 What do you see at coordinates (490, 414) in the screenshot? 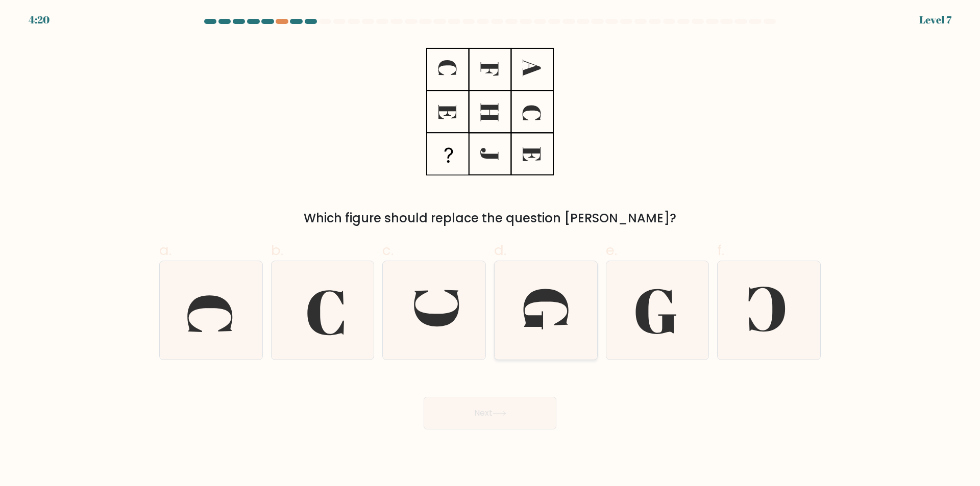
I see `button: Next` at bounding box center [490, 414].